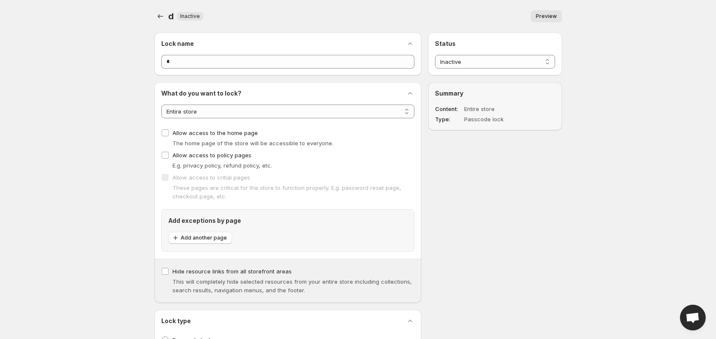 The image size is (716, 339). What do you see at coordinates (497, 109) in the screenshot?
I see `dd: Entire store` at bounding box center [497, 109].